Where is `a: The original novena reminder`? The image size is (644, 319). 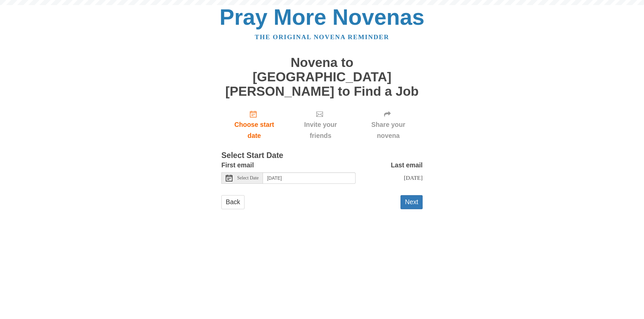 a: The original novena reminder is located at coordinates (322, 37).